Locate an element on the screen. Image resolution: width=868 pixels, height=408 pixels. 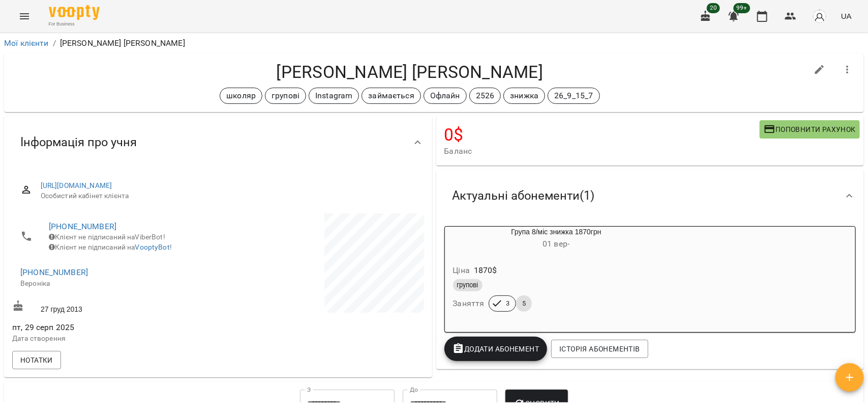
p: Офлайн is located at coordinates (445, 95).